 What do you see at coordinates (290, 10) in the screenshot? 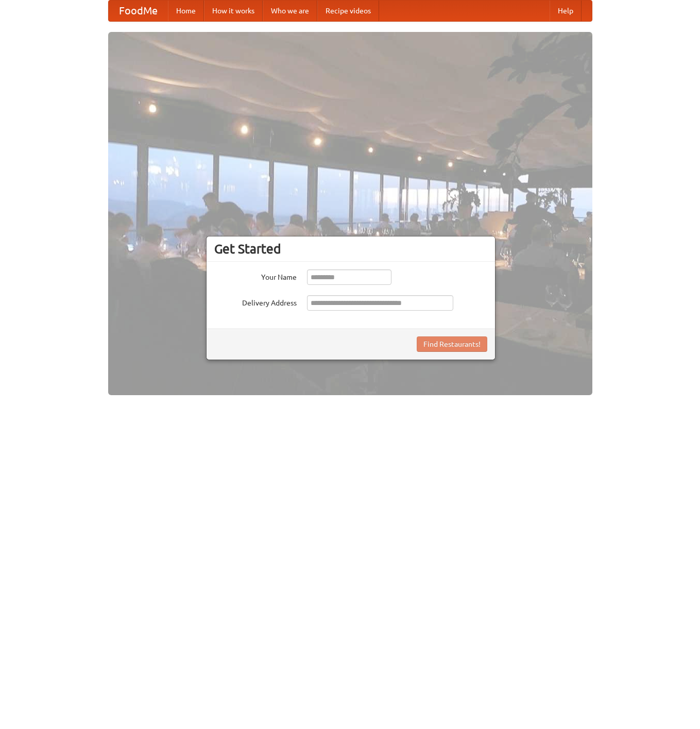
I see `a: Who we are` at bounding box center [290, 10].